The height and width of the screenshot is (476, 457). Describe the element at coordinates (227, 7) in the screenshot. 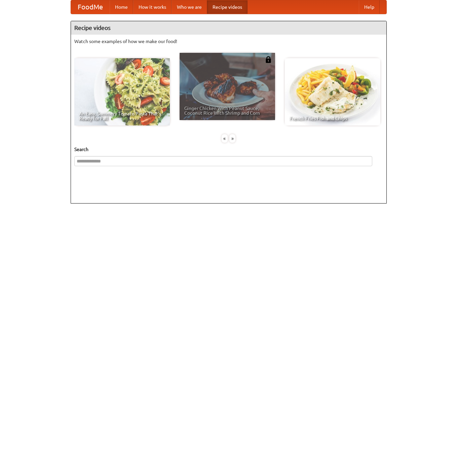

I see `a: Recipe videos` at that location.